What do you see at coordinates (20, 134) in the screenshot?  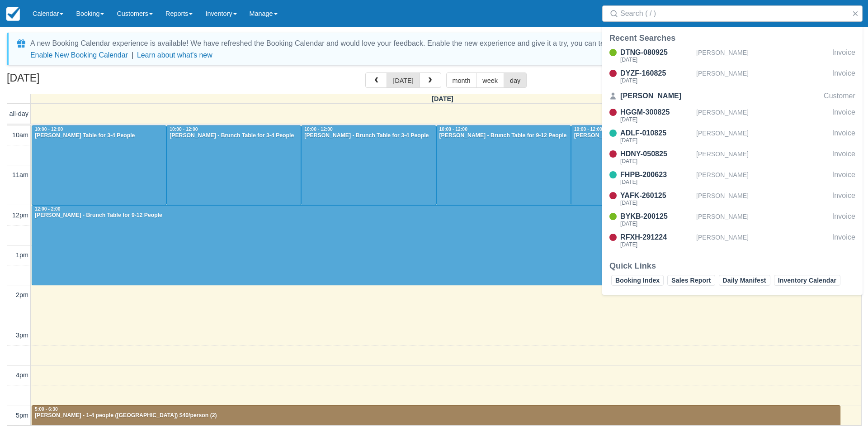 I see `span: 10am` at bounding box center [20, 134].